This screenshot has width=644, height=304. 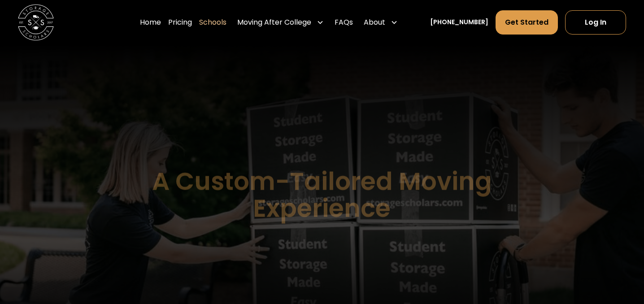 What do you see at coordinates (36, 22) in the screenshot?
I see `a: home` at bounding box center [36, 22].